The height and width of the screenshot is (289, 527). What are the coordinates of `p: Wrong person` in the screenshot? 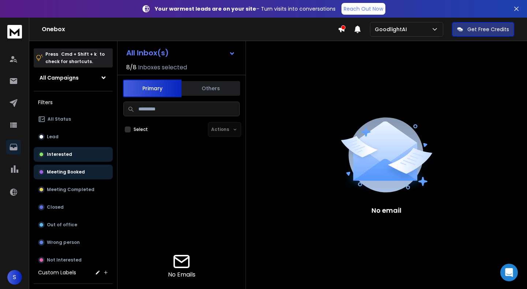 It's located at (63, 242).